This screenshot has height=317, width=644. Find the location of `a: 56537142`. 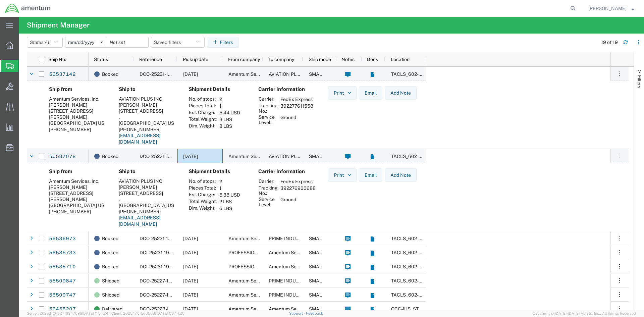

a: 56537142 is located at coordinates (62, 74).